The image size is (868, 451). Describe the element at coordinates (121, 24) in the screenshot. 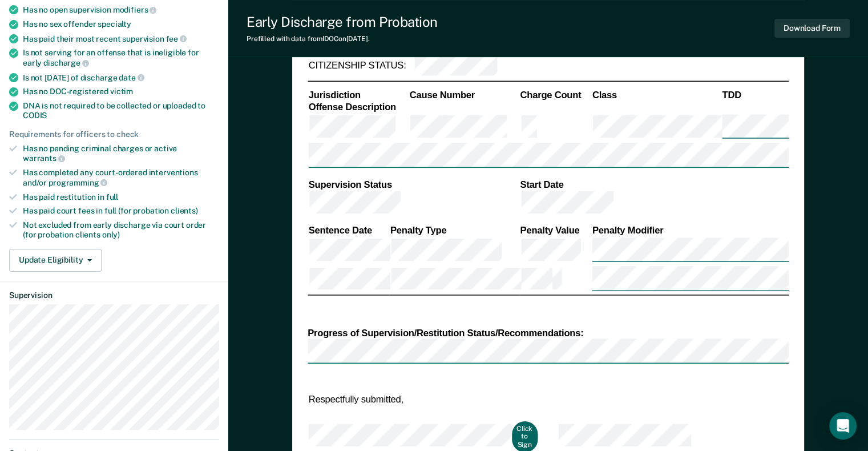

I see `div: Has no sex offender` at that location.